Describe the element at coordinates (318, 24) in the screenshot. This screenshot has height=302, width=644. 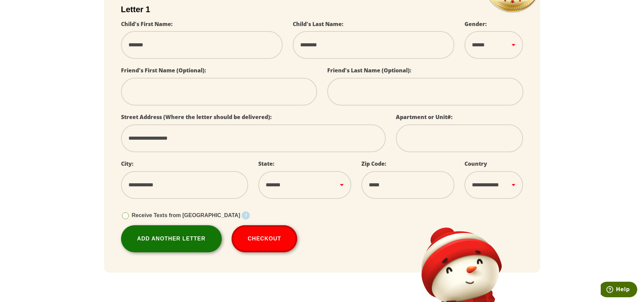
I see `label: Child's Last Name:` at that location.